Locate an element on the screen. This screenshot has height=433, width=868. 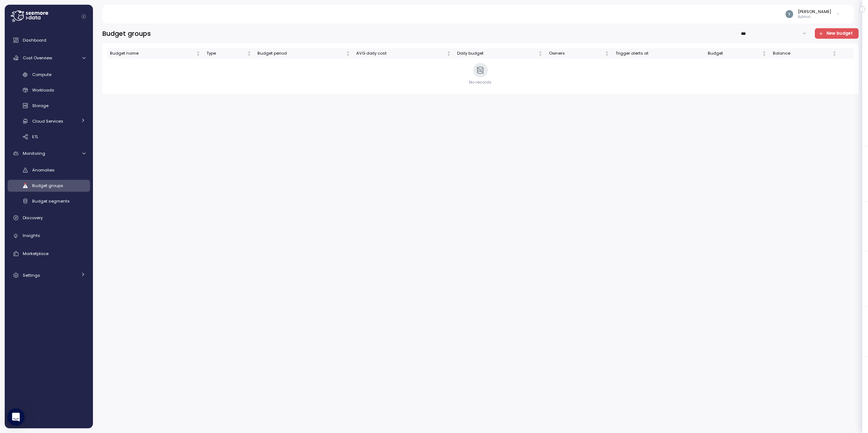
th: BalanceNot sorted is located at coordinates (805, 53).